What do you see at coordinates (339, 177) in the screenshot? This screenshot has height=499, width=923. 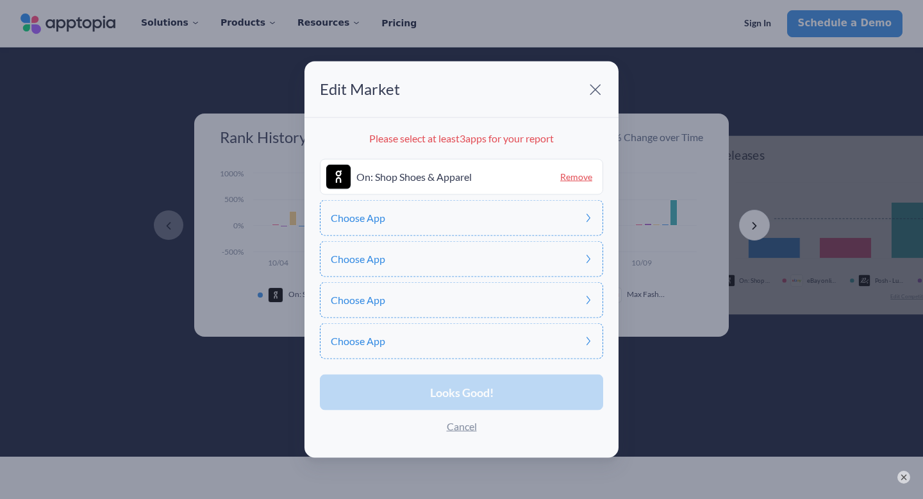 I see `img: On: Shop Shoes & Apparel icon` at bounding box center [339, 177].